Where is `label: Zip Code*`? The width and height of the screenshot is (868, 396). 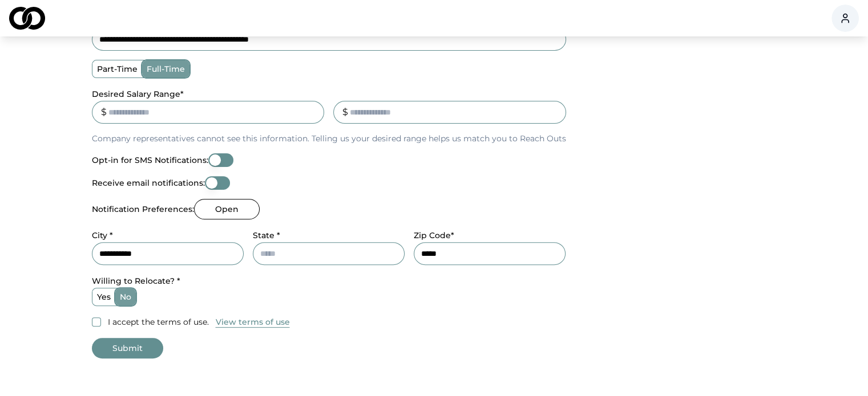 label: Zip Code* is located at coordinates (434, 236).